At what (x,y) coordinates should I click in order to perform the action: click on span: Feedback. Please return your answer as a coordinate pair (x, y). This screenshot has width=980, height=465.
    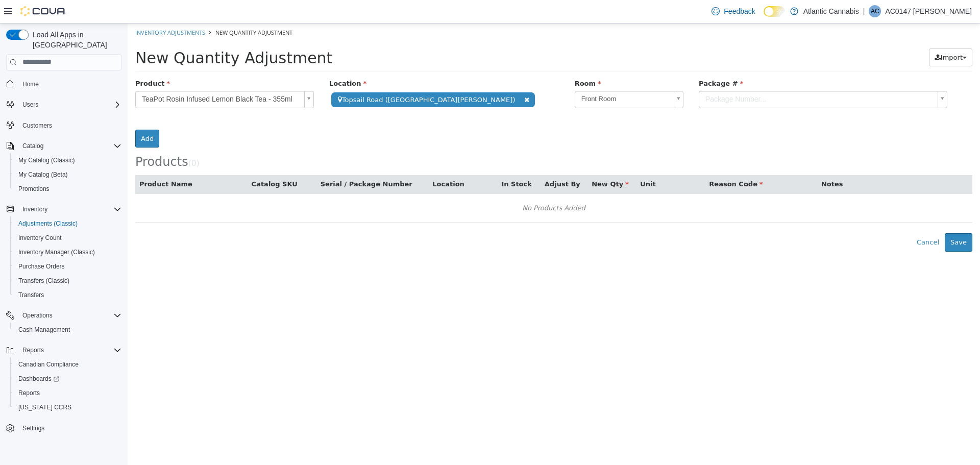
    Looking at the image, I should click on (739, 12).